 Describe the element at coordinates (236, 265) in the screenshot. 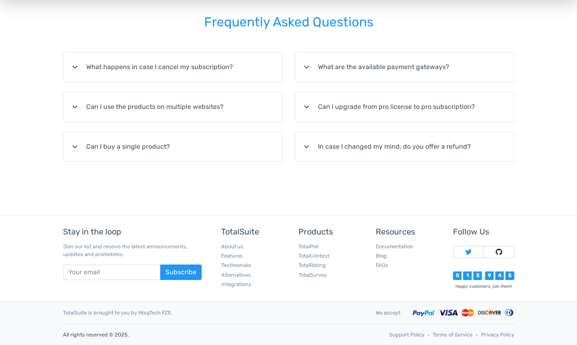

I see `a: Testimonials` at that location.